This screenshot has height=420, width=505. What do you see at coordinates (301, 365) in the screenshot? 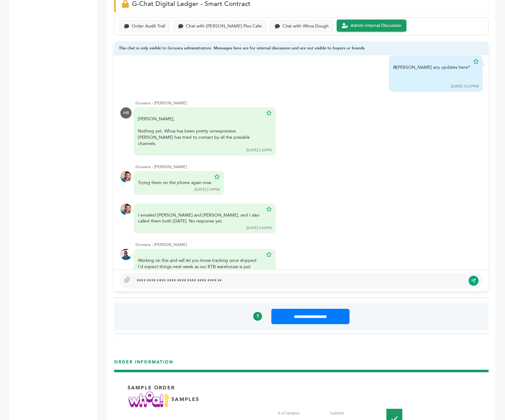
I see `h3: ORDER INFORMATION` at bounding box center [301, 365].